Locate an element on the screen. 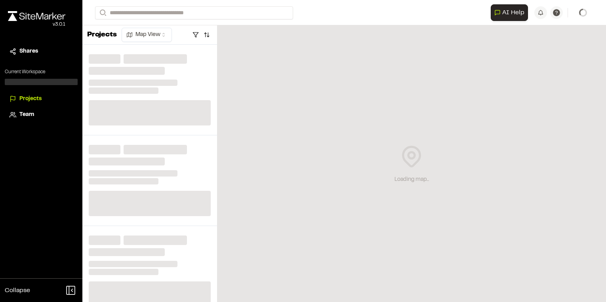 The height and width of the screenshot is (302, 606). img: rebrand.png is located at coordinates (36, 16).